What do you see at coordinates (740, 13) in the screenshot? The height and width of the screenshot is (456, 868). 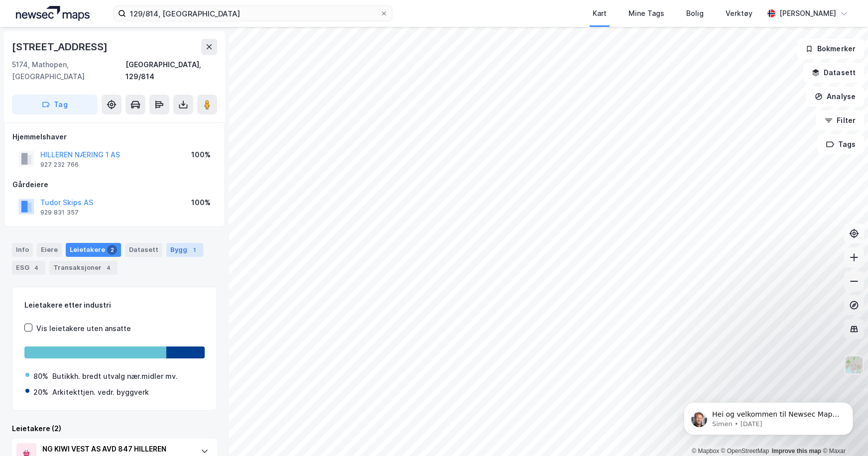 I see `div: Verktøy` at bounding box center [740, 13].